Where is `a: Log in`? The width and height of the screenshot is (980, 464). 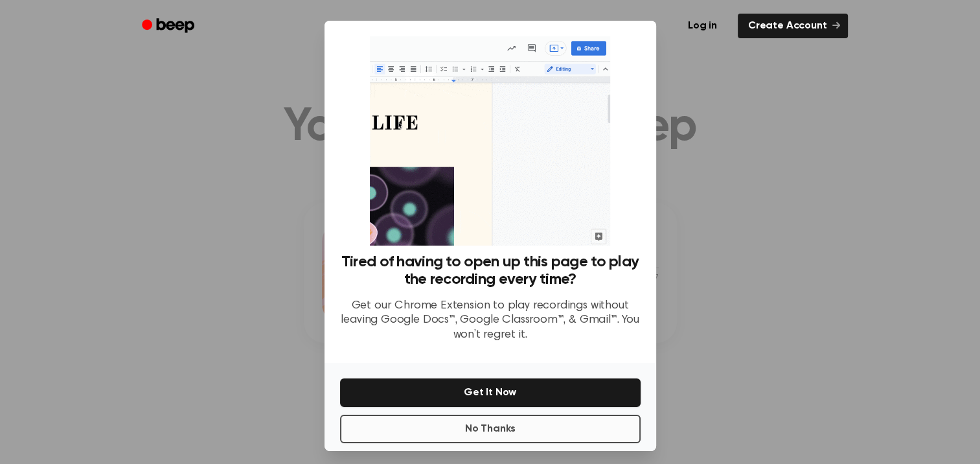 a: Log in is located at coordinates (703, 26).